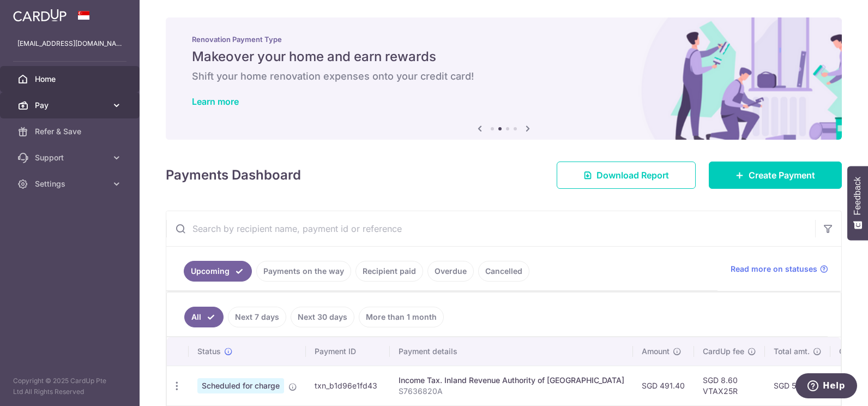 This screenshot has width=868, height=406. I want to click on a: Payments on the way, so click(304, 271).